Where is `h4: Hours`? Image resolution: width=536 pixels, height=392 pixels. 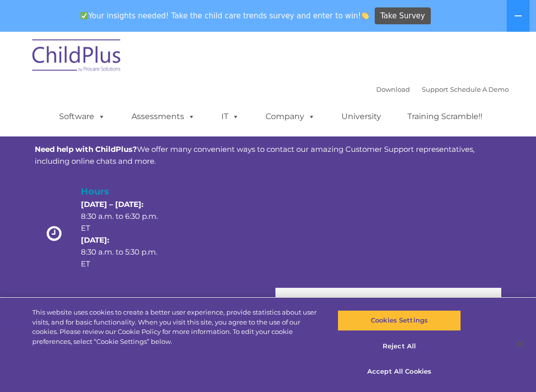
h4: Hours is located at coordinates (120, 191).